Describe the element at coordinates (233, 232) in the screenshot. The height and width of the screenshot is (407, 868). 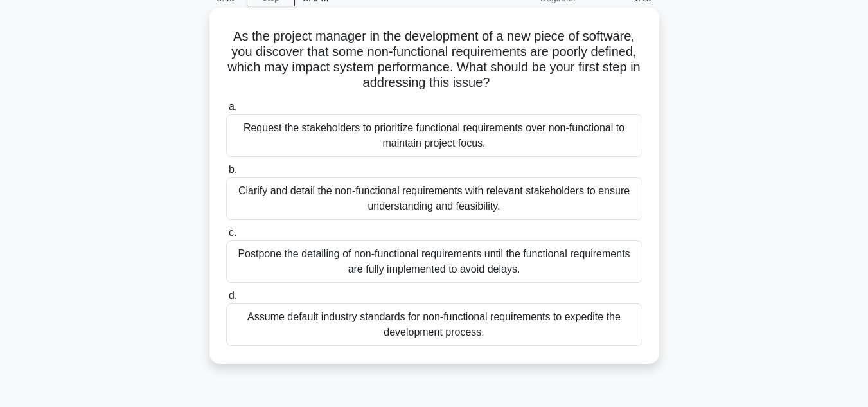
I see `span: c.` at that location.